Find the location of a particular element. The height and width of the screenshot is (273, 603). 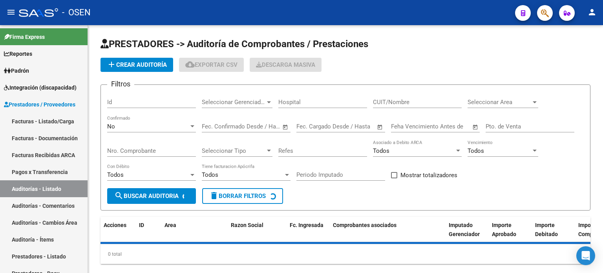

span: Firma Express is located at coordinates (24, 37).